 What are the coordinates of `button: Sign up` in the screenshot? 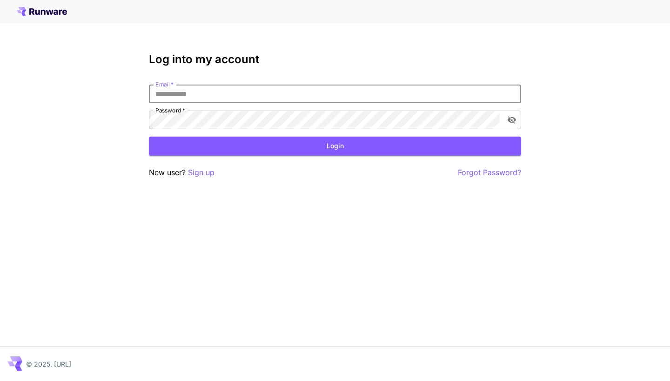 It's located at (201, 173).